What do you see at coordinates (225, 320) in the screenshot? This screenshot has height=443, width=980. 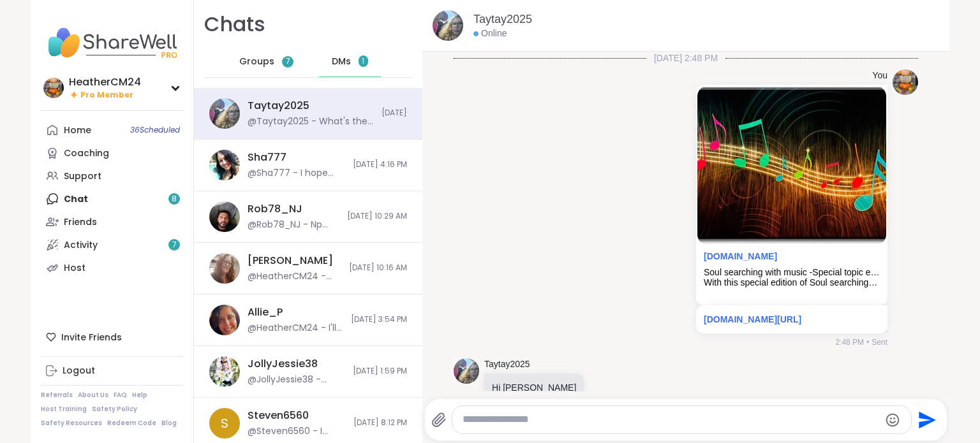 I see `img: https://sharewell-space-live.sfo3.digitaloceanspaces.com/user-generated/9890d388-459a-40d4-b033-d...` at bounding box center [225, 320].